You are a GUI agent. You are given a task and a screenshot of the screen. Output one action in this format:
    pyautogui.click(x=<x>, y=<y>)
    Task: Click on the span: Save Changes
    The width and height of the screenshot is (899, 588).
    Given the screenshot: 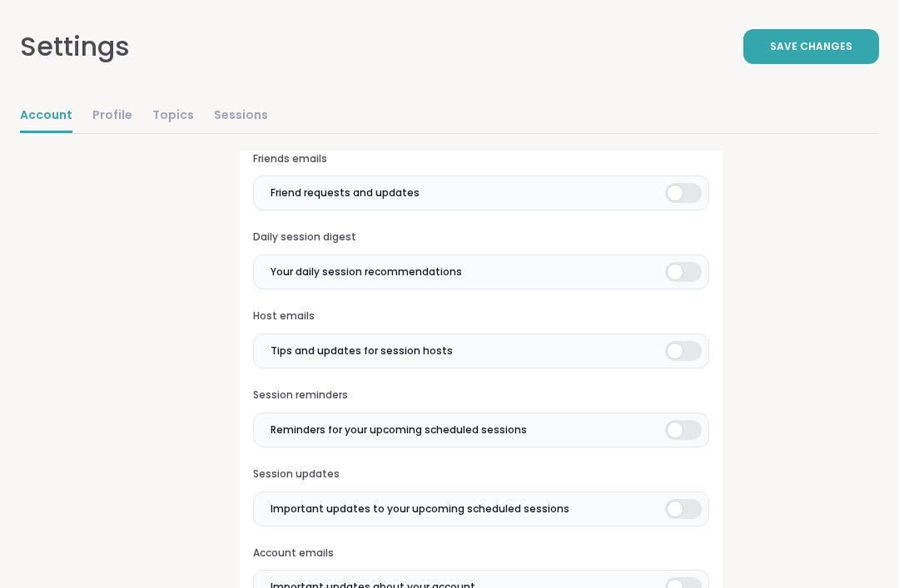 What is the action you would take?
    pyautogui.click(x=810, y=46)
    